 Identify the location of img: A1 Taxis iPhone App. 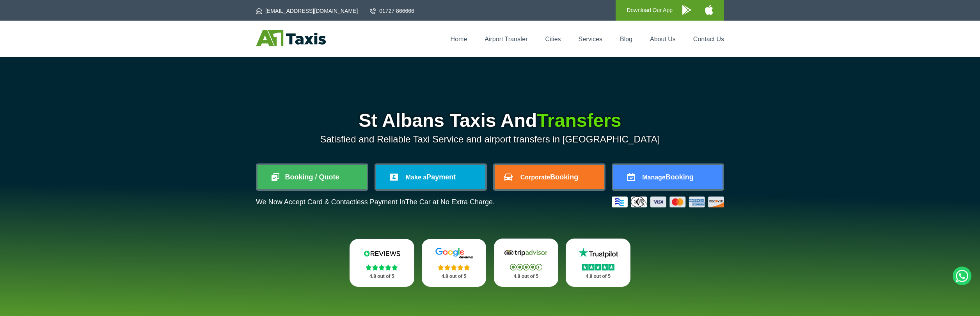
(709, 9).